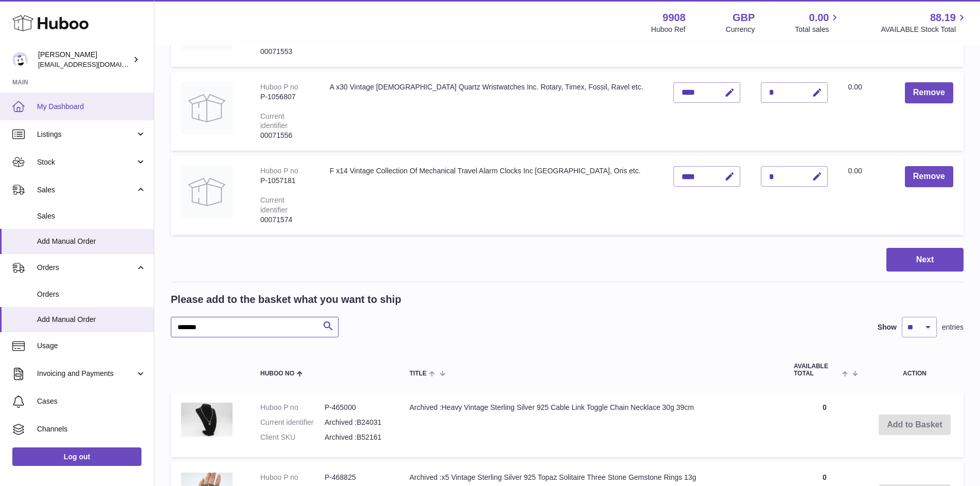  I want to click on div: Currency, so click(741, 29).